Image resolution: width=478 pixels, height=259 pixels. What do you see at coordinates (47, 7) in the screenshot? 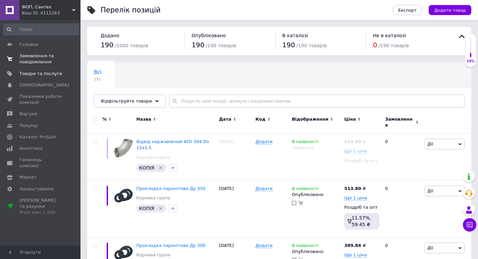
I see `span: ФОП, Сантех` at bounding box center [47, 7].